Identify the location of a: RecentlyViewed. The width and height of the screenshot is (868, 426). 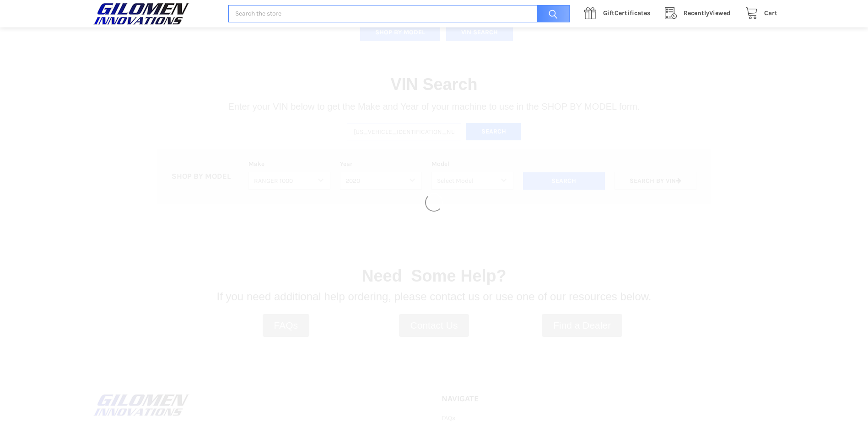
(700, 13).